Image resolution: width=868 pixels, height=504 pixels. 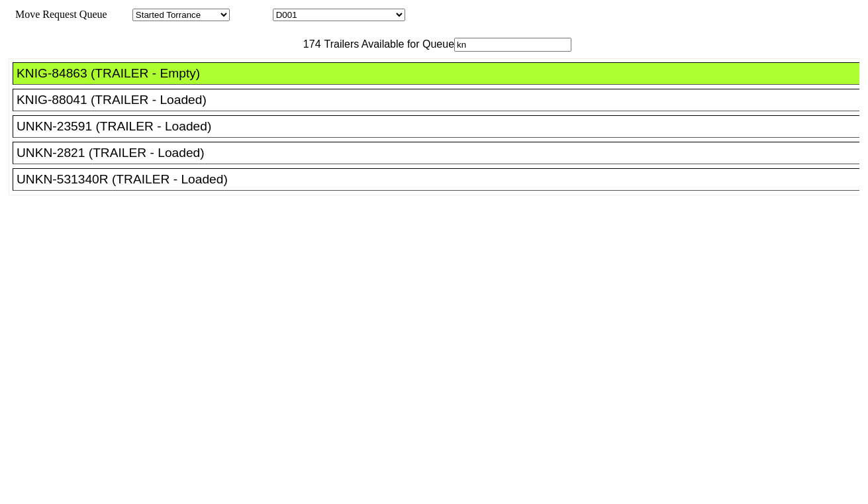 I want to click on span: Move Request Queue, so click(x=58, y=14).